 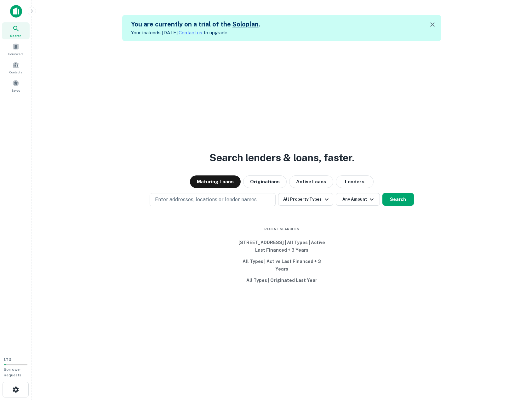 What do you see at coordinates (282, 158) in the screenshot?
I see `h3: Search lenders & loans, faster.` at bounding box center [282, 158].